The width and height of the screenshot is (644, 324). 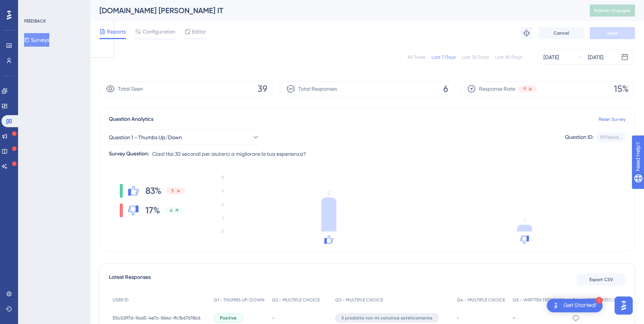 What do you see at coordinates (198, 31) in the screenshot?
I see `span: Editor` at bounding box center [198, 31].